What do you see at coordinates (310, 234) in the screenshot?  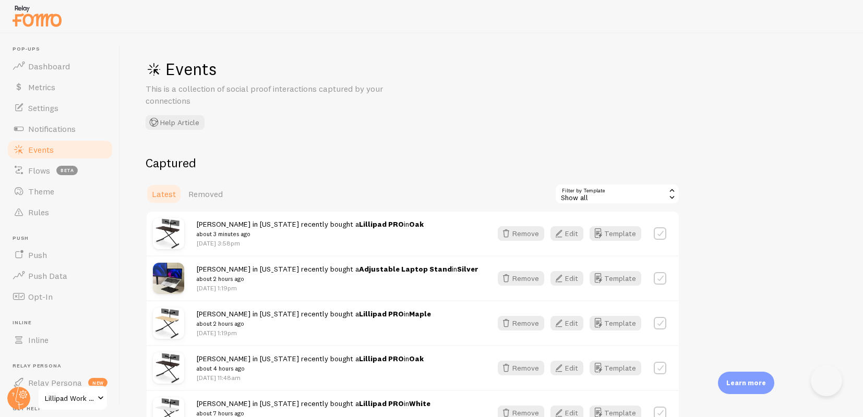 I see `small: about 3 minutes ago` at bounding box center [310, 234].